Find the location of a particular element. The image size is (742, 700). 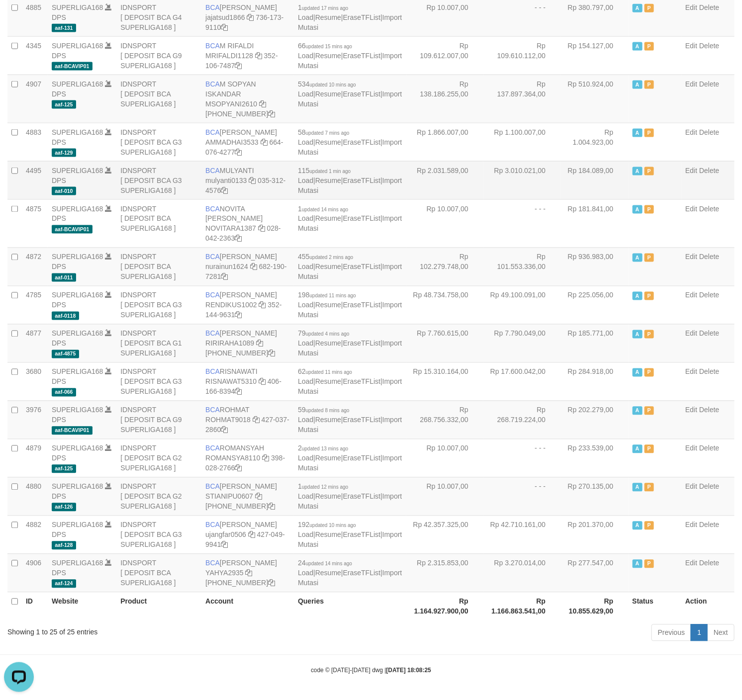

td: Rp 15.310.164,00 is located at coordinates (445, 382).